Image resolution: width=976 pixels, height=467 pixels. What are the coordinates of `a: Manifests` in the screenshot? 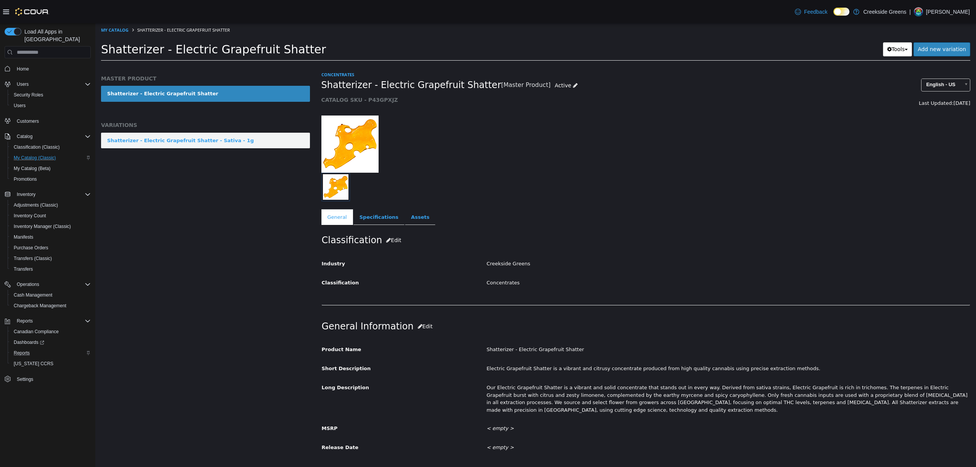 It's located at (23, 237).